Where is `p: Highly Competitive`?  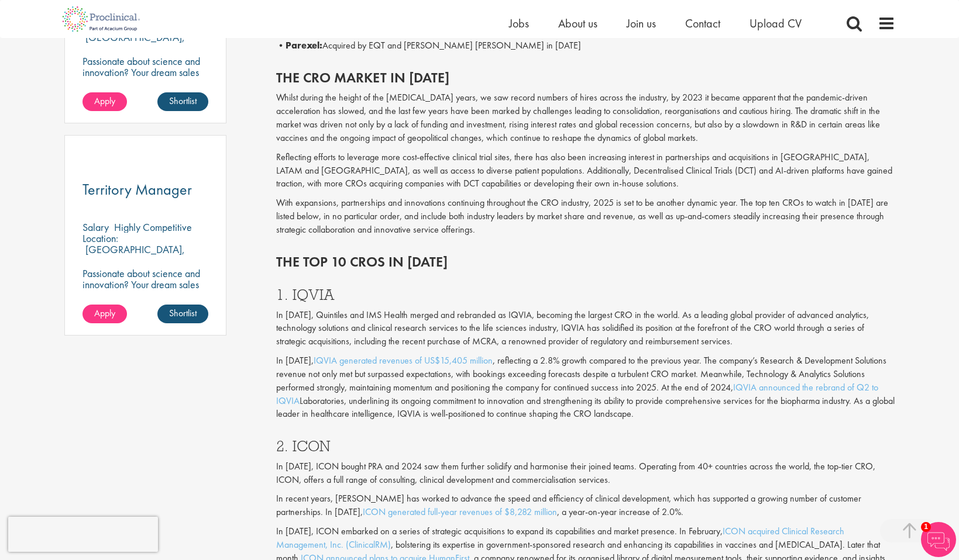 p: Highly Competitive is located at coordinates (153, 227).